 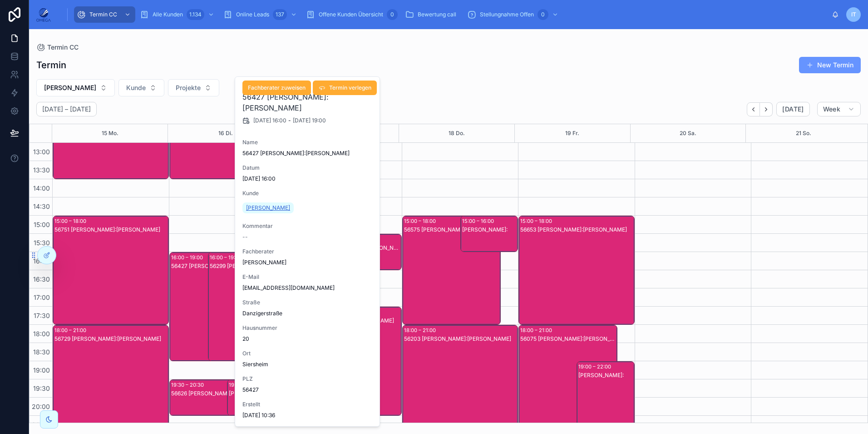 What do you see at coordinates (513, 14) in the screenshot?
I see `a: Stellungnahme Offen0` at bounding box center [513, 14].